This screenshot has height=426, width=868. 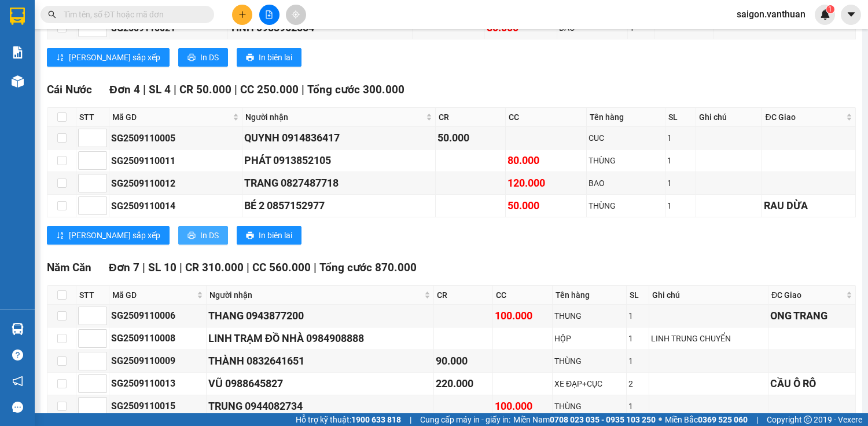 What do you see at coordinates (69, 89) in the screenshot?
I see `span: Cái Nước` at bounding box center [69, 89].